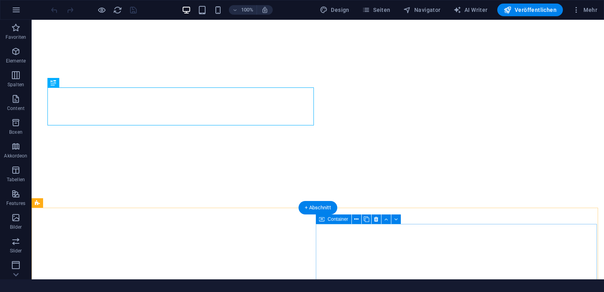  What do you see at coordinates (377, 10) in the screenshot?
I see `button: Seiten` at bounding box center [377, 10].